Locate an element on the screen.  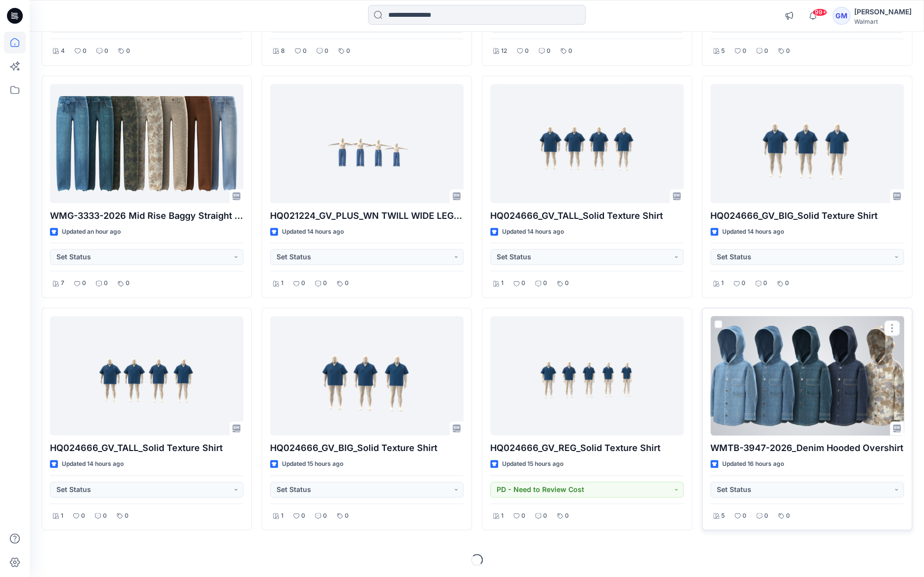
p: WMTB-3947-2026_Denim Hooded Overshirt is located at coordinates (807, 448).